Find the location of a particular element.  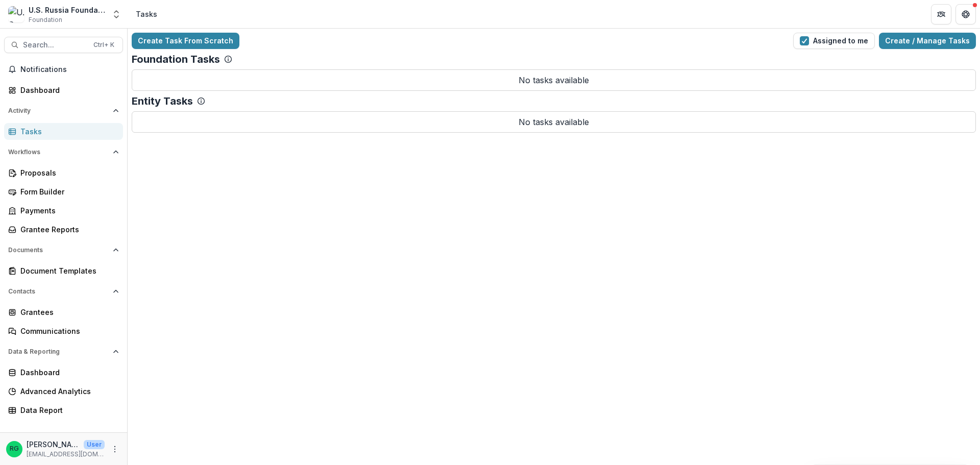

a: Create / Manage Tasks is located at coordinates (927, 41).